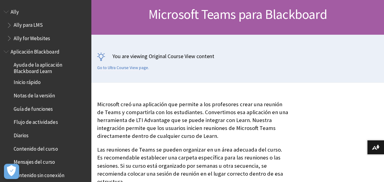 The width and height of the screenshot is (384, 182). I want to click on span: Mensajes del curso, so click(34, 161).